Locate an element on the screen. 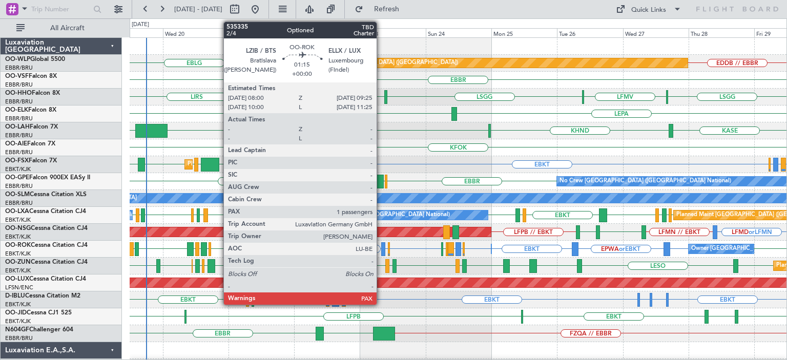 The height and width of the screenshot is (360, 787). div: Quick Links is located at coordinates (648, 10).